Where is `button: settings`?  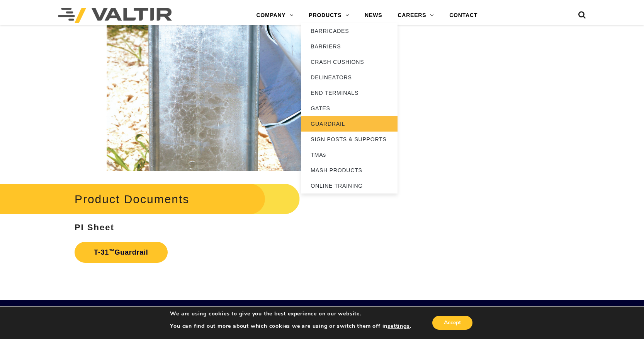
button: settings is located at coordinates (399, 326).